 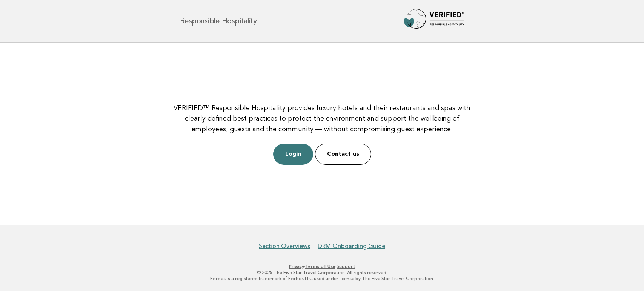 What do you see at coordinates (218, 21) in the screenshot?
I see `h1: Responsible Hospitality` at bounding box center [218, 21].